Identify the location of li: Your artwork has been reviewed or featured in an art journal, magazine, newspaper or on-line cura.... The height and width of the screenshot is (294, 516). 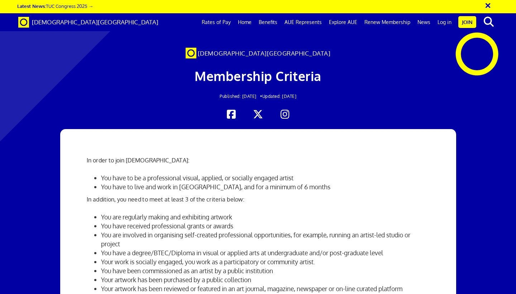
(265, 288).